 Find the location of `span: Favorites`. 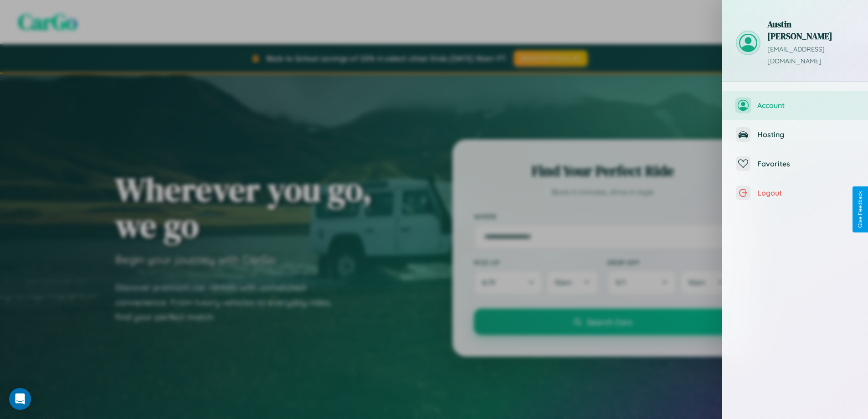

span: Favorites is located at coordinates (806, 163).